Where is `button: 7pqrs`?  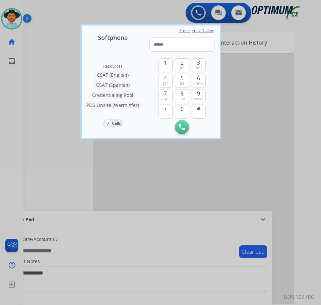
button: 7pqrs is located at coordinates (165, 96).